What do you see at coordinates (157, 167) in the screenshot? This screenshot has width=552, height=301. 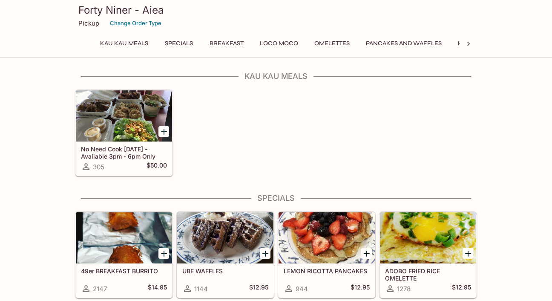 I see `h5: $50.00` at bounding box center [157, 167].